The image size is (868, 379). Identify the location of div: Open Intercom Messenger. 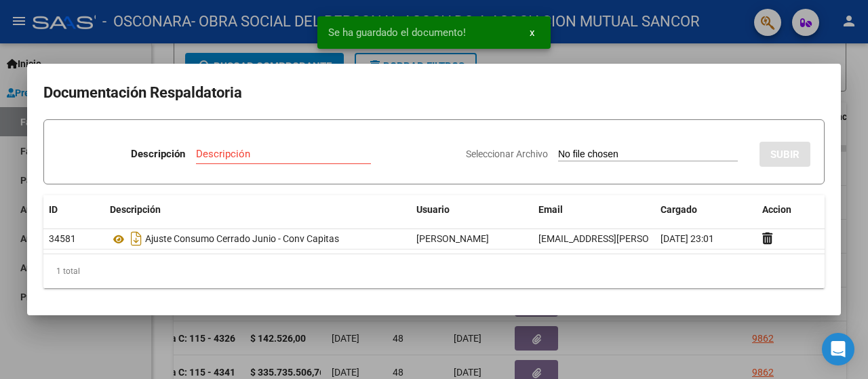
(838, 349).